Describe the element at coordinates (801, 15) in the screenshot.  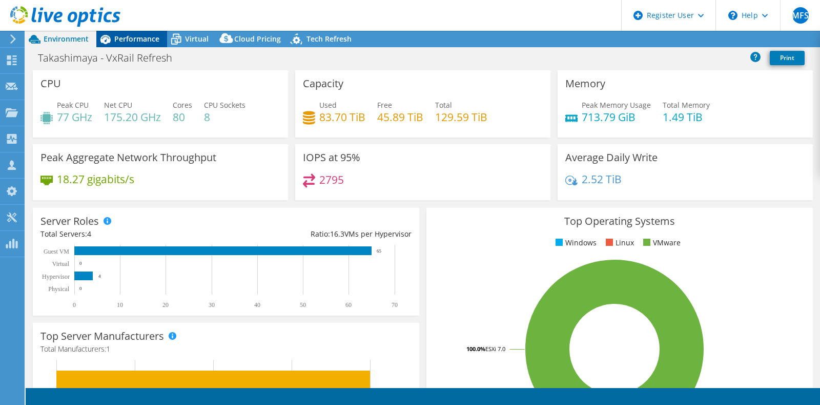
I see `span: MFS` at that location.